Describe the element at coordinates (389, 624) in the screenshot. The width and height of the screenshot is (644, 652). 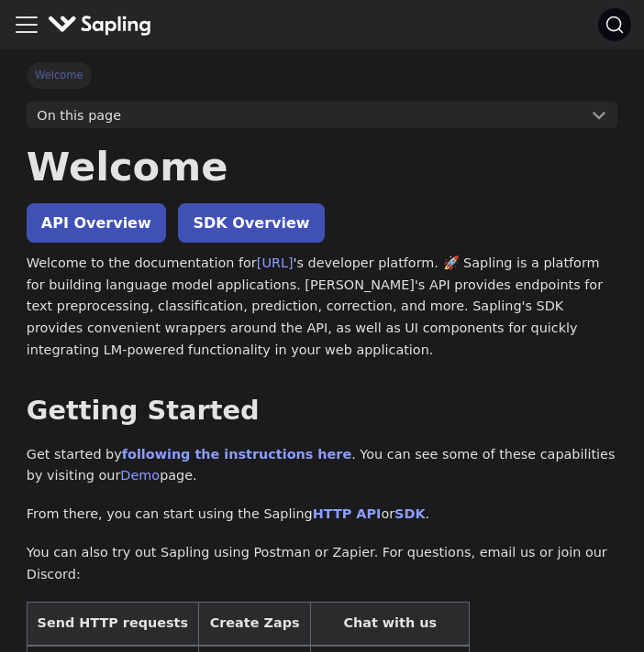
I see `th: Chat with us` at that location.